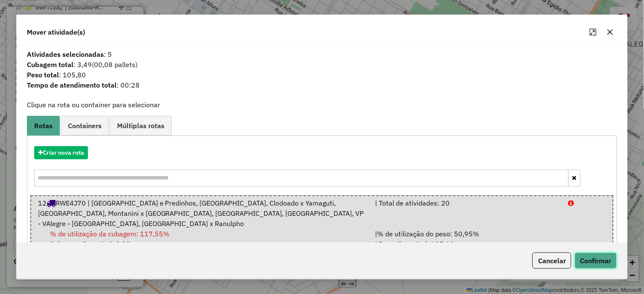 This screenshot has width=644, height=294. What do you see at coordinates (593, 32) in the screenshot?
I see `button: Maximize` at bounding box center [593, 32].